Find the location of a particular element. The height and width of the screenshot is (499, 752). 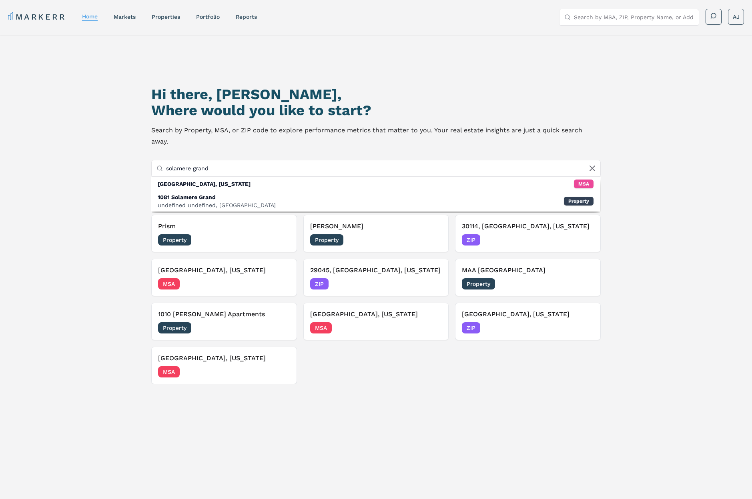

h3: Prism is located at coordinates (224, 227).